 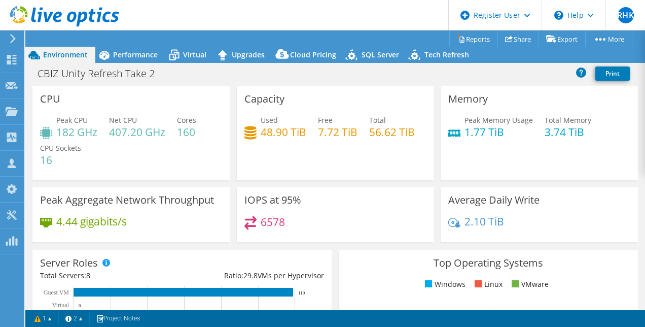 What do you see at coordinates (487, 284) in the screenshot?
I see `li: Linux` at bounding box center [487, 284].